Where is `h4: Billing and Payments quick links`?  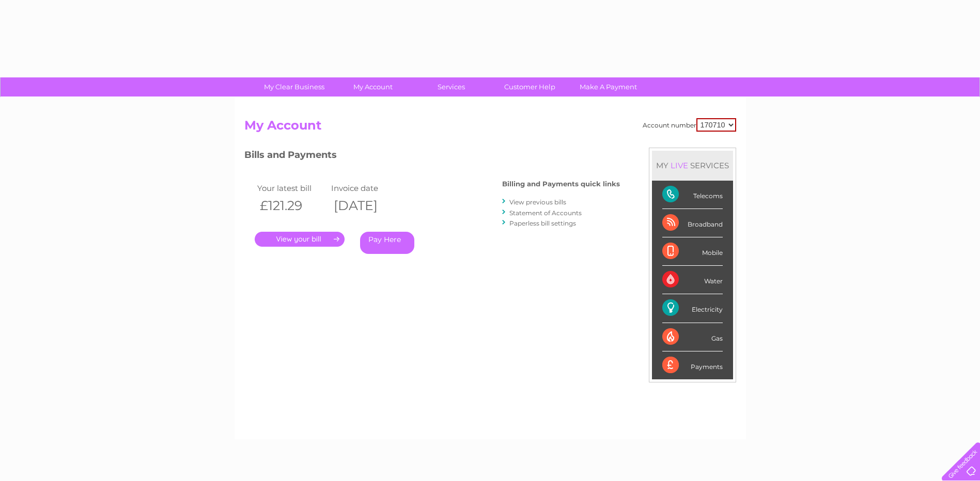
h4: Billing and Payments quick links is located at coordinates (561, 183).